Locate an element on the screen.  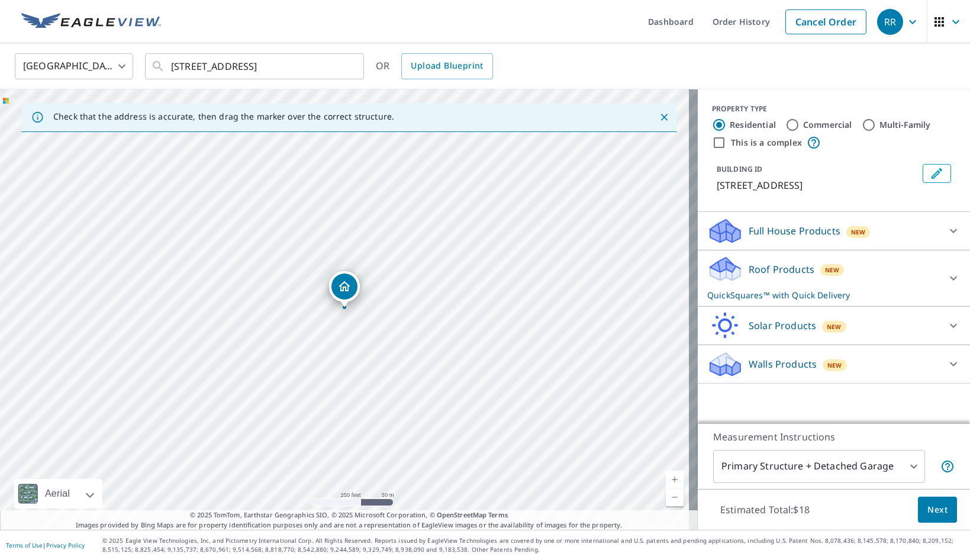
a: Terms of Use is located at coordinates (24, 545).